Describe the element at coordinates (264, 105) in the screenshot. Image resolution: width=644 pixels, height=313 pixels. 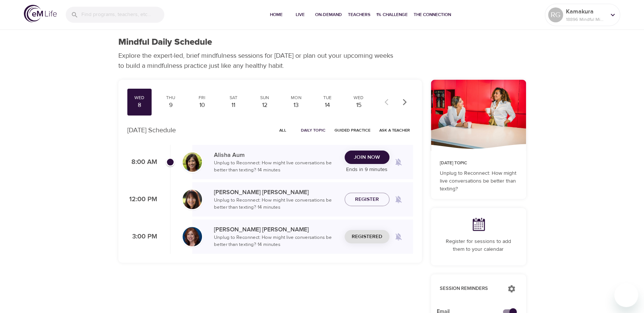
I see `div: 12` at that location.